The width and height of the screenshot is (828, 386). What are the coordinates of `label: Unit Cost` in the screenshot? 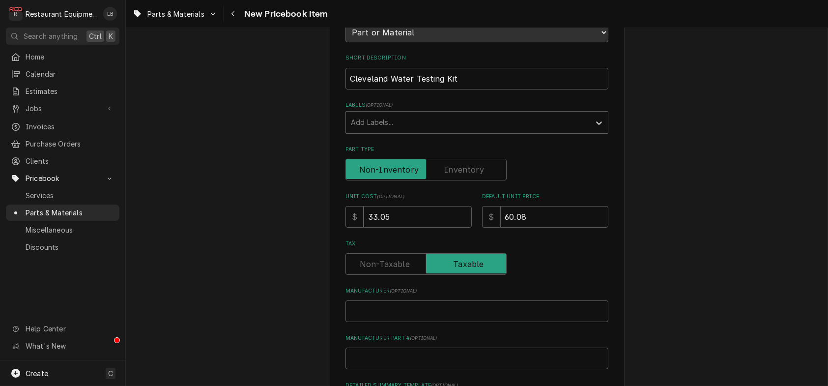 It's located at (408, 197).